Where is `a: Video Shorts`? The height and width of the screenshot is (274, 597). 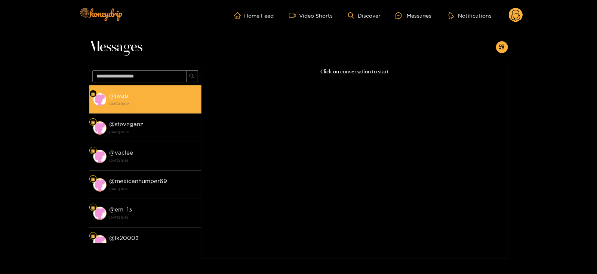
a: Video Shorts is located at coordinates (311, 15).